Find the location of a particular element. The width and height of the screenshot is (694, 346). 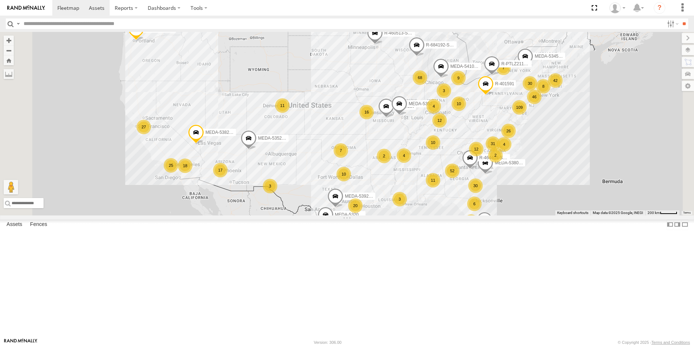

div: 27 is located at coordinates (144, 127).